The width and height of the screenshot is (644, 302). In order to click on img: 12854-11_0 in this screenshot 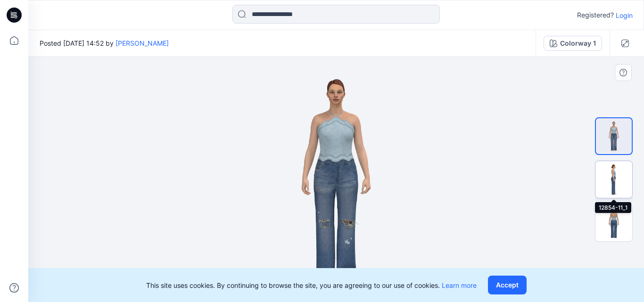, I will do `click(614, 136)`.